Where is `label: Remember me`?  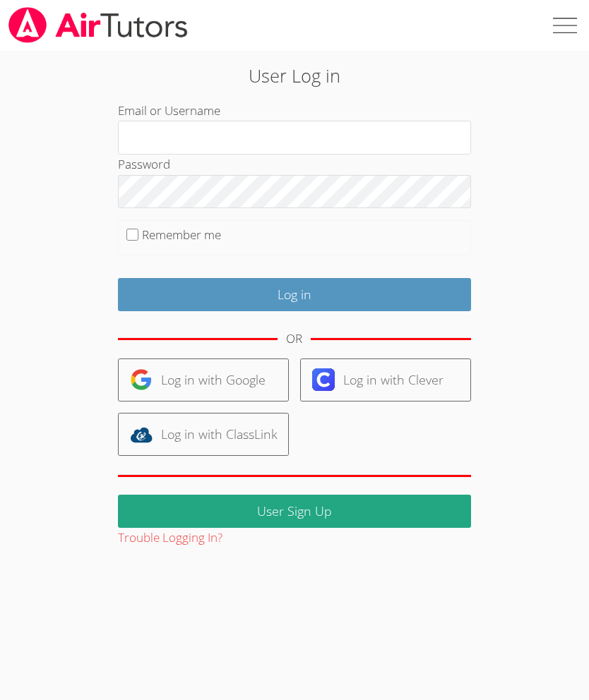
label: Remember me is located at coordinates (181, 235).